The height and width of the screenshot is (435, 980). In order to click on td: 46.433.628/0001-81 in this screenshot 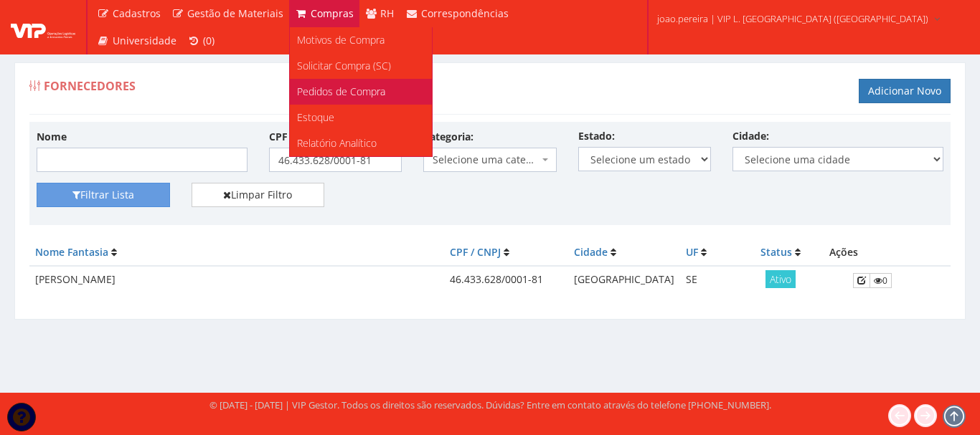, I will do `click(506, 279)`.